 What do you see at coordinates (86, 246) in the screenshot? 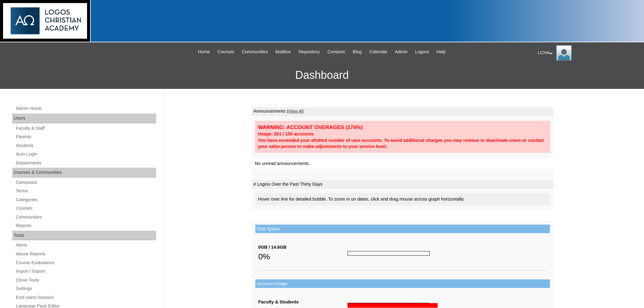
I see `a: Alerts` at bounding box center [86, 246].